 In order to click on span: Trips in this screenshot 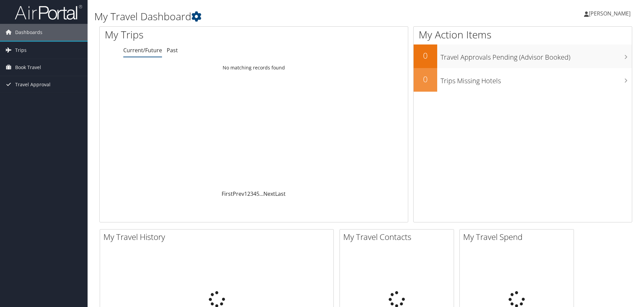, I will do `click(21, 50)`.